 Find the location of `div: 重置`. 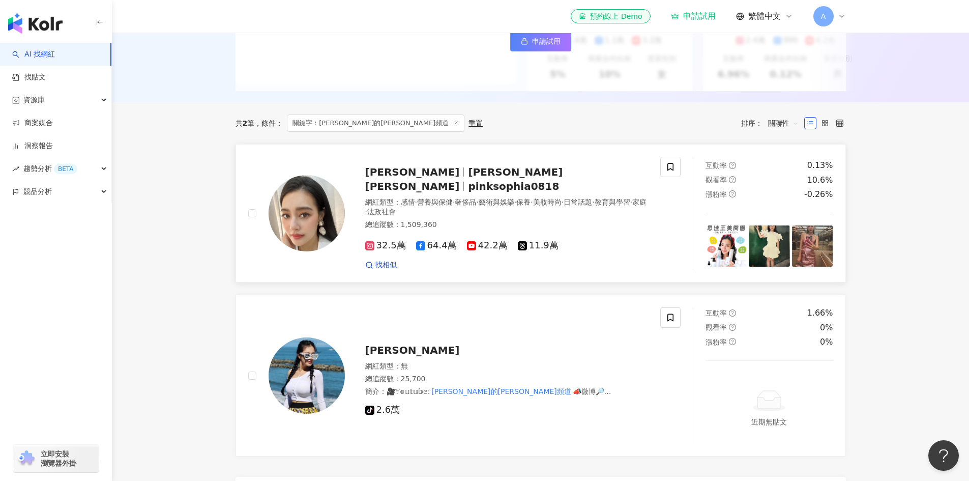

div: 重置 is located at coordinates (476, 123).